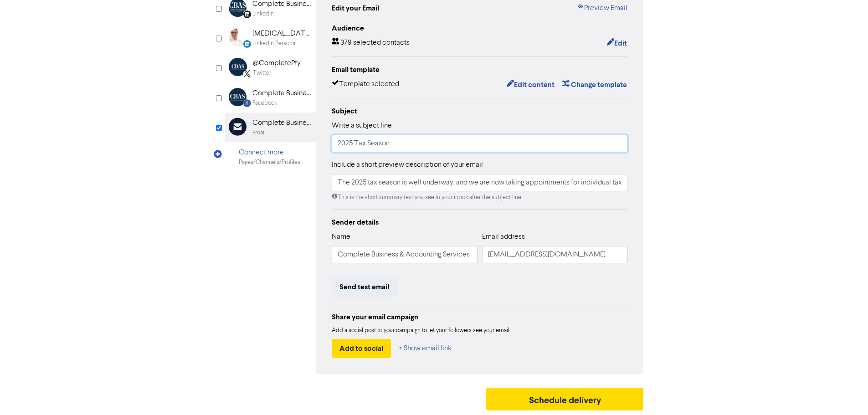  What do you see at coordinates (259, 132) in the screenshot?
I see `div: Email` at bounding box center [259, 132].